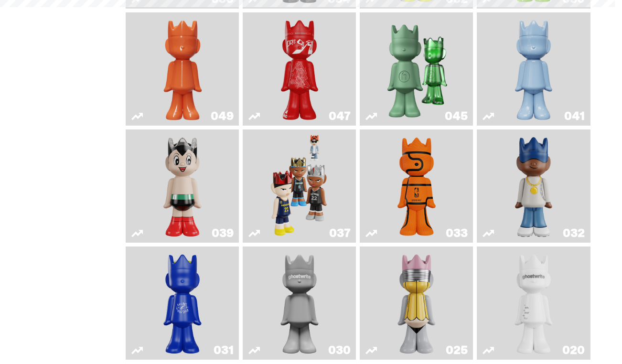 This screenshot has height=364, width=622. Describe the element at coordinates (182, 186) in the screenshot. I see `img: Astro Boy` at that location.